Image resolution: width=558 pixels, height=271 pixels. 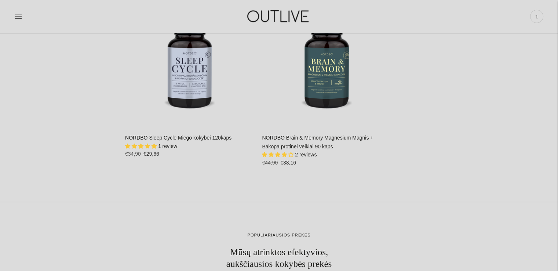 What do you see at coordinates (142, 146) in the screenshot?
I see `span: 5.00 stars` at bounding box center [142, 146].